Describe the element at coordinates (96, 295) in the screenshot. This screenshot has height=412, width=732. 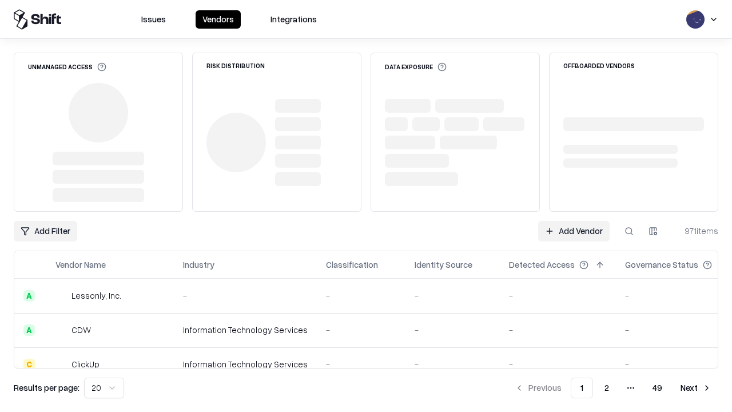
I see `div: Lessonly, Inc.` at that location.